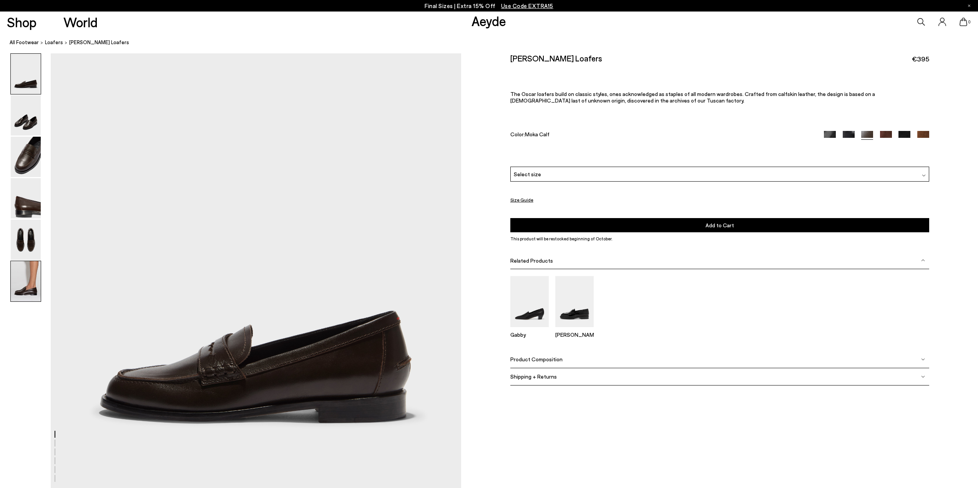 This screenshot has width=978, height=488. What do you see at coordinates (719, 239) in the screenshot?
I see `p: This product will be restocked beginning of October.` at bounding box center [719, 239].